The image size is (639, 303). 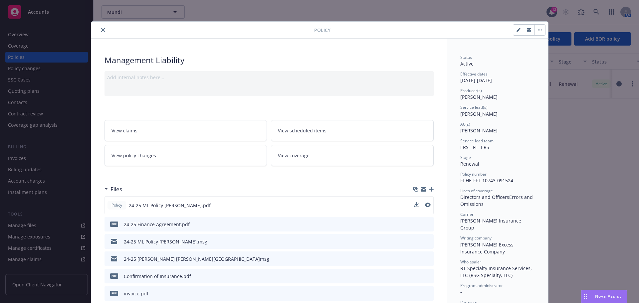 What do you see at coordinates (497, 201) in the screenshot?
I see `span: Errors and Omissions` at bounding box center [497, 201].